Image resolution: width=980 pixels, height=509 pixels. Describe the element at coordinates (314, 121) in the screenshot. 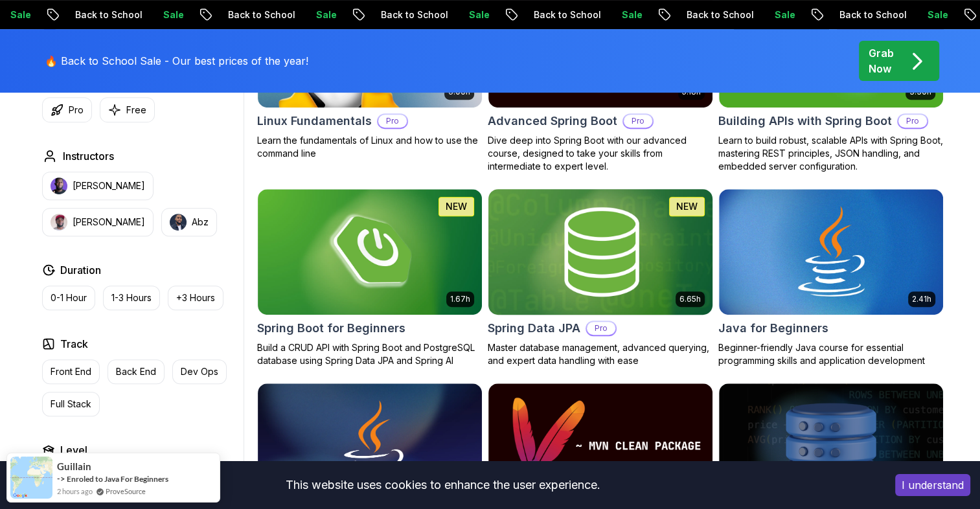

I see `h2: Linux Fundamentals` at that location.